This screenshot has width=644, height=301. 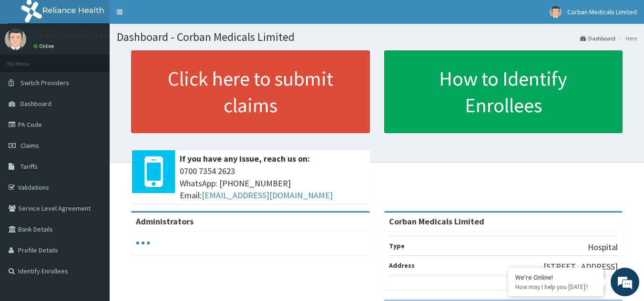 What do you see at coordinates (626, 38) in the screenshot?
I see `li: Here` at bounding box center [626, 38].